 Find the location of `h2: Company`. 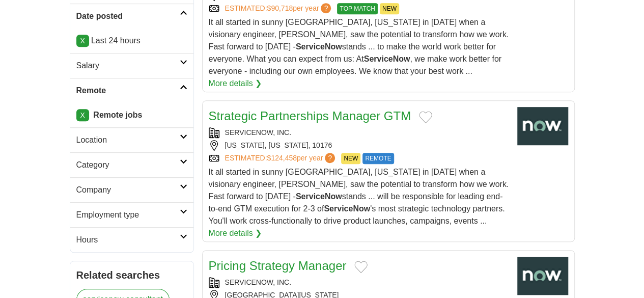

h2: Company is located at coordinates (127, 190).